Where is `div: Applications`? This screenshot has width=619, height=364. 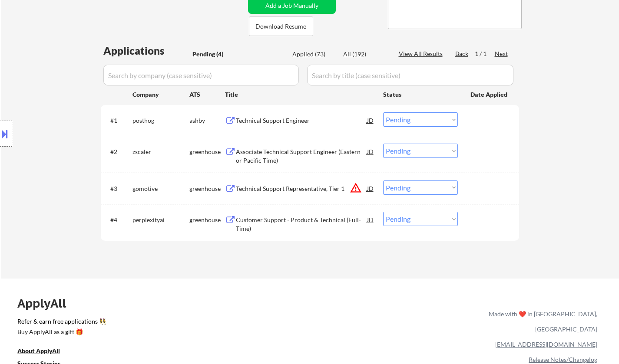 div: Applications is located at coordinates (146, 51).